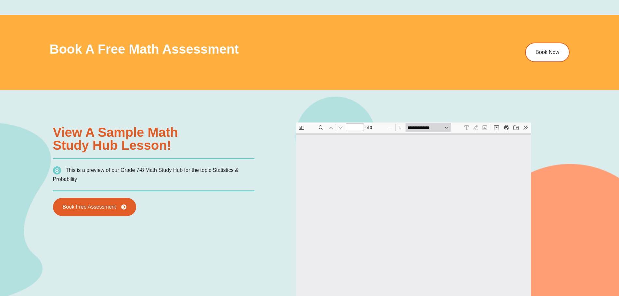 The height and width of the screenshot is (296, 619). I want to click on span: of ⁨0⁩, so click(73, 5).